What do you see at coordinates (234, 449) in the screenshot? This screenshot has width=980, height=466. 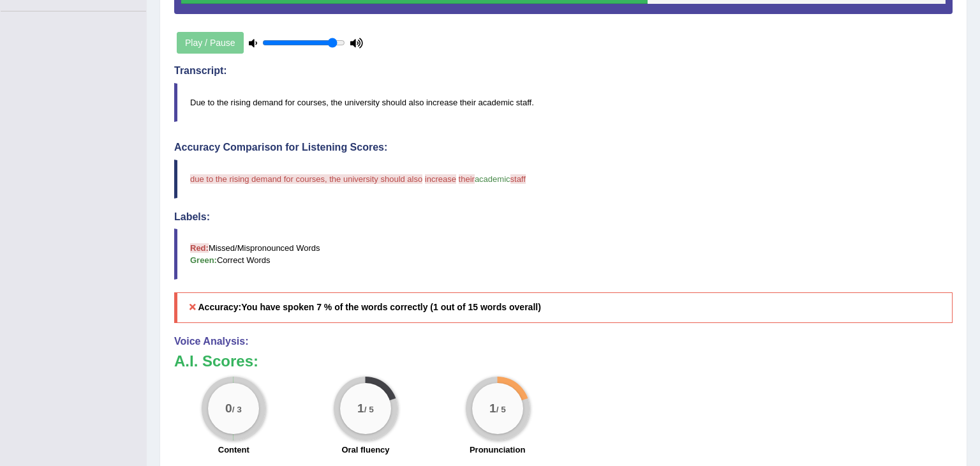 I see `label: Content` at bounding box center [234, 449].